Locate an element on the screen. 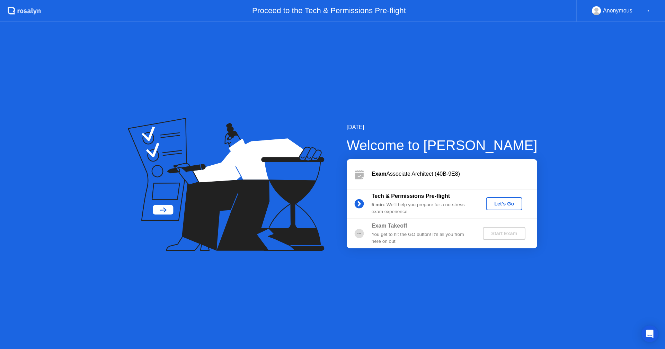 The width and height of the screenshot is (665, 349). div: Anonymous is located at coordinates (617, 11).